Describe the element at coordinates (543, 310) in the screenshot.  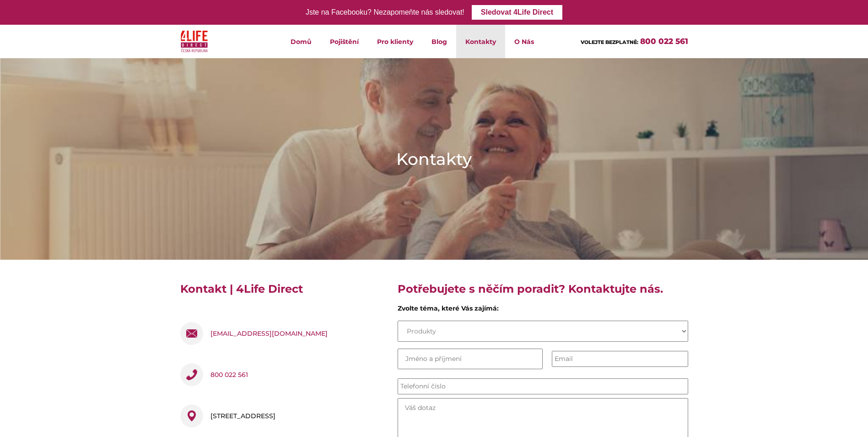
I see `div: Zvolte téma, které Vás zajímá:` at that location.